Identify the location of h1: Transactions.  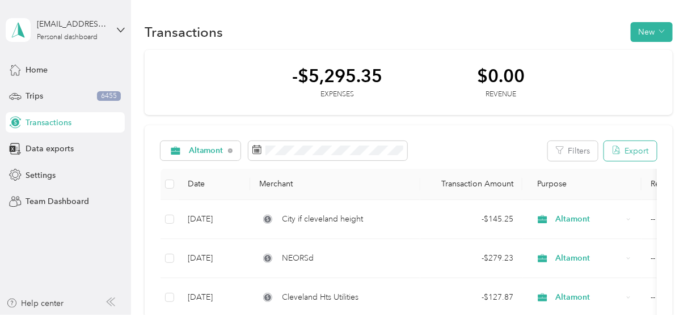
(184, 32).